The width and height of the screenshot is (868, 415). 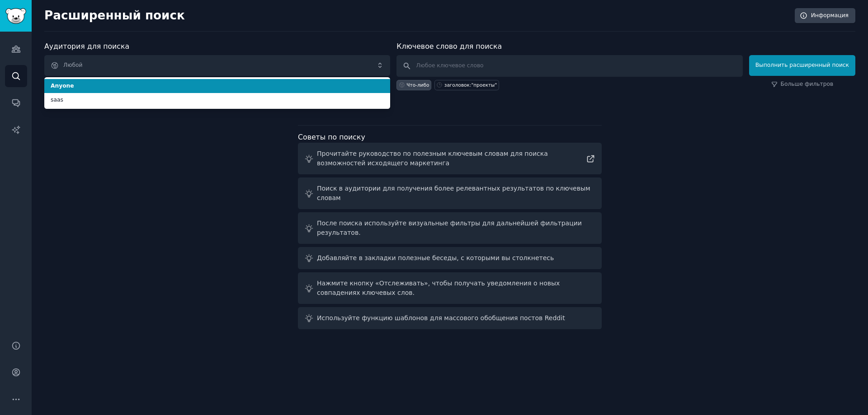 I want to click on button: Выполнить расширенный поиск, so click(x=802, y=65).